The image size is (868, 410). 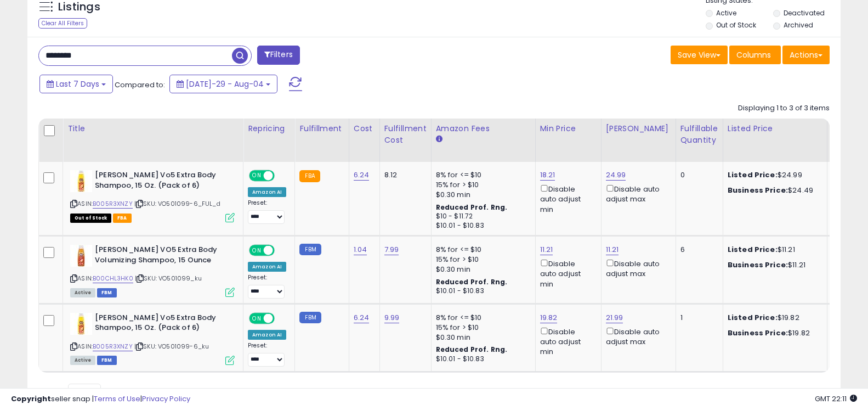 I want to click on div: Fulfillment Cost, so click(x=405, y=134).